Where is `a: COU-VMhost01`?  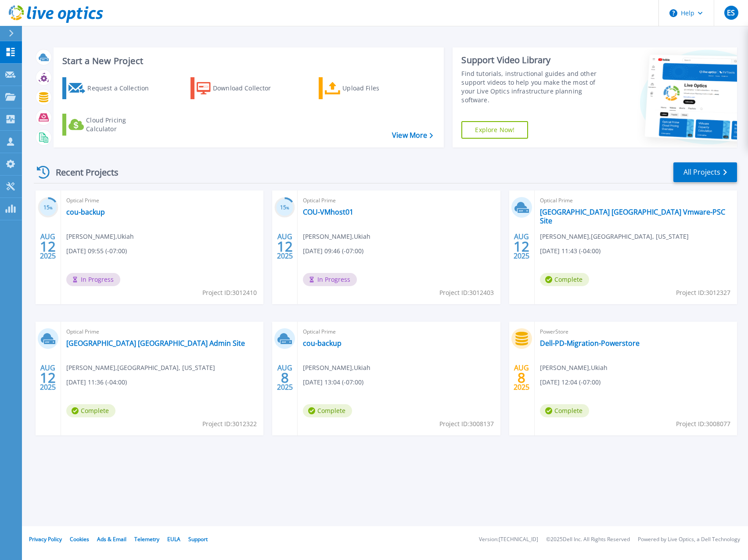
a: COU-VMhost01 is located at coordinates (328, 212).